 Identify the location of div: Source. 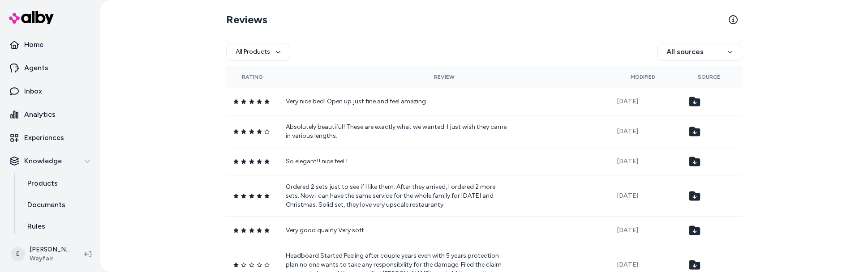
(709, 77).